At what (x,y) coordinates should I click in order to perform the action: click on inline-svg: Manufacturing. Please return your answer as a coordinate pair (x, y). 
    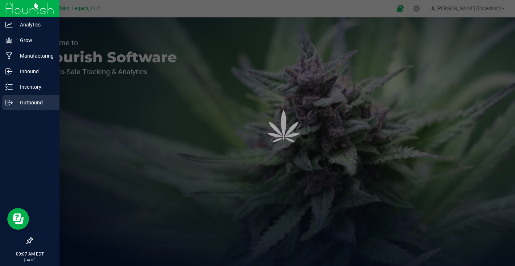
    Looking at the image, I should click on (9, 56).